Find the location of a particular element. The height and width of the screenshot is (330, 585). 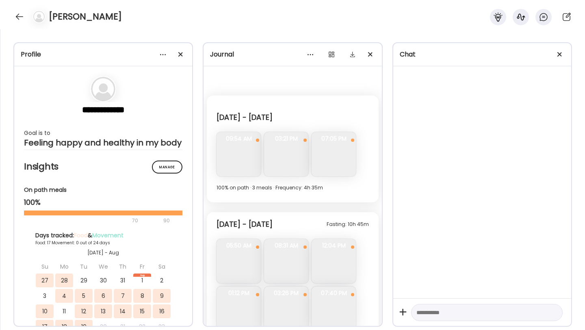

span: Movement is located at coordinates (108, 235).